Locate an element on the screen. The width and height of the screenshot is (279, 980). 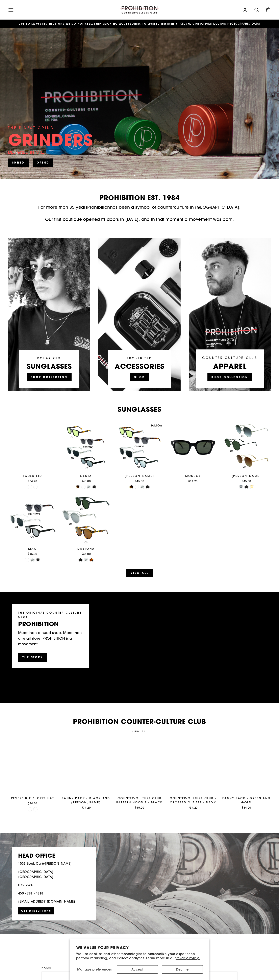
span: Manage preferences is located at coordinates (94, 969).